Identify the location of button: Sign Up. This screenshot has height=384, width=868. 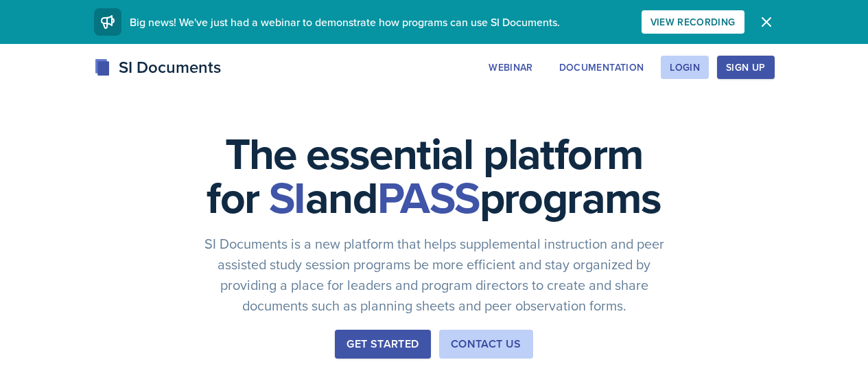
(745, 67).